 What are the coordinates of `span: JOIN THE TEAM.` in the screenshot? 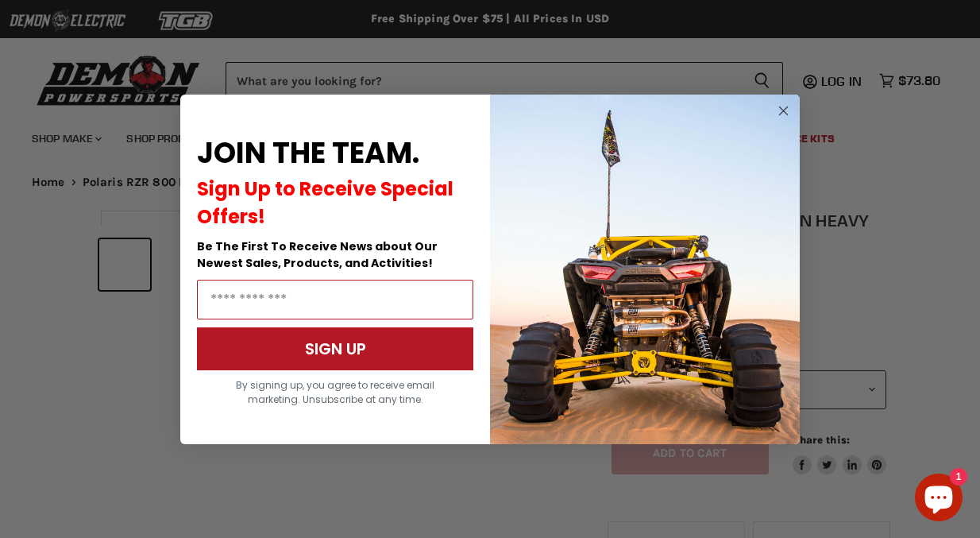 It's located at (308, 153).